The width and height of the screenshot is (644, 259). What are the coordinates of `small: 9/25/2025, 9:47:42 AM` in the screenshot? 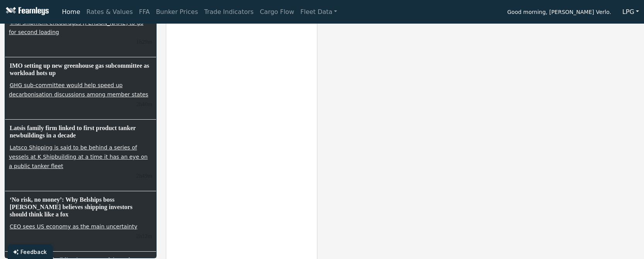 It's located at (144, 236).